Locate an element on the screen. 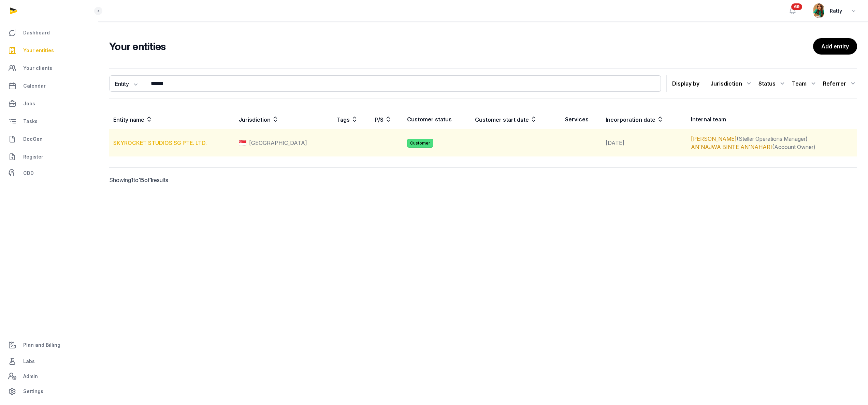 The width and height of the screenshot is (868, 405). span: 15 is located at coordinates (141, 180).